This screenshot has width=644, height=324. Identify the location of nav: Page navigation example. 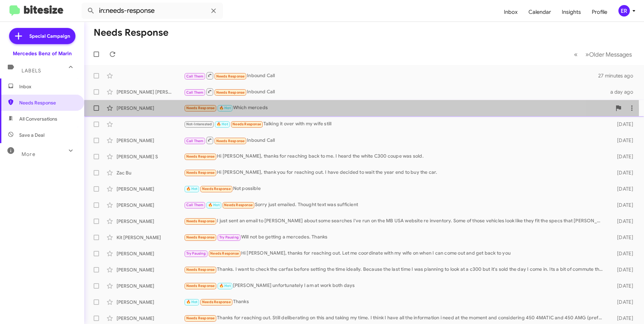
(603, 54).